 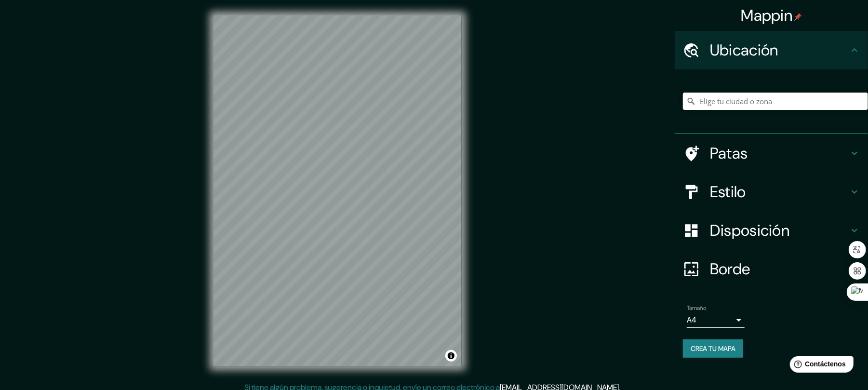 I want to click on font: Ubicación, so click(x=744, y=50).